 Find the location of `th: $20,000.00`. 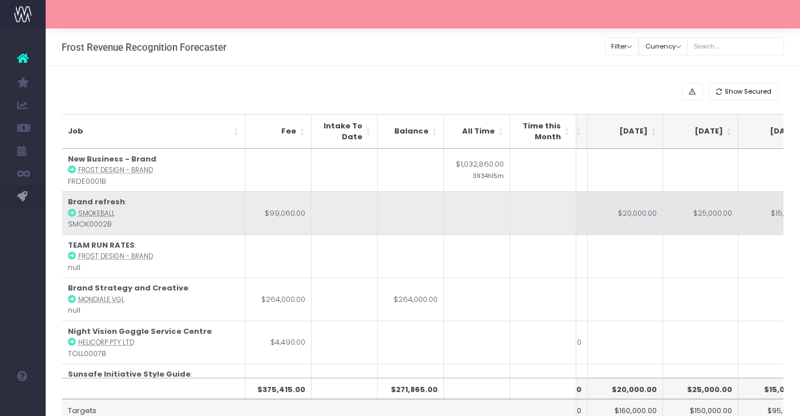

th: $20,000.00 is located at coordinates (625, 388).